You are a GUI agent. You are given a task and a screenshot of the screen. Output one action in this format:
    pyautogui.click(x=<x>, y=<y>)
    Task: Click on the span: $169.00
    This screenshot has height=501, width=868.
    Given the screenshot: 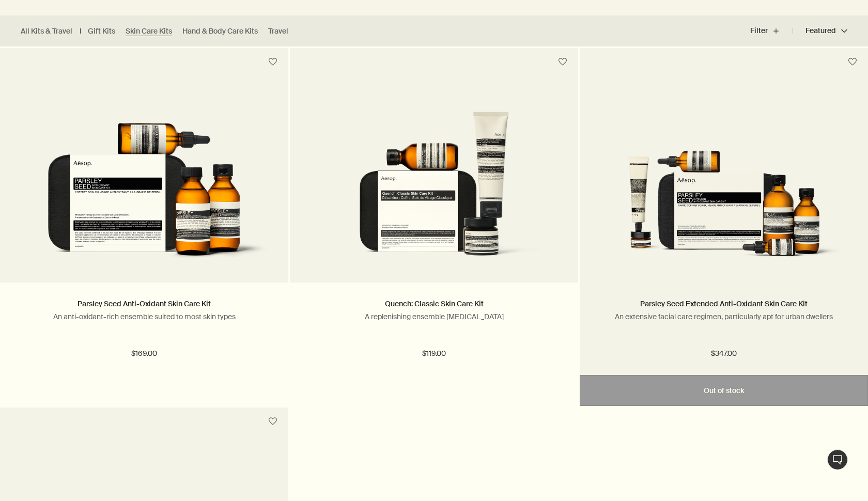 What is the action you would take?
    pyautogui.click(x=144, y=354)
    